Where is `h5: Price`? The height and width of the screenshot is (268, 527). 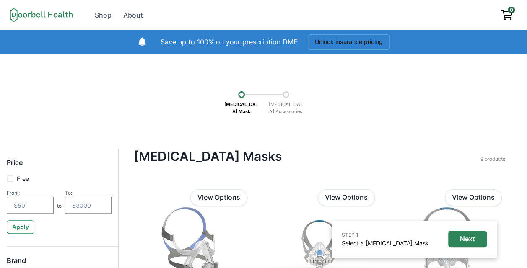 h5: Price is located at coordinates (59, 167).